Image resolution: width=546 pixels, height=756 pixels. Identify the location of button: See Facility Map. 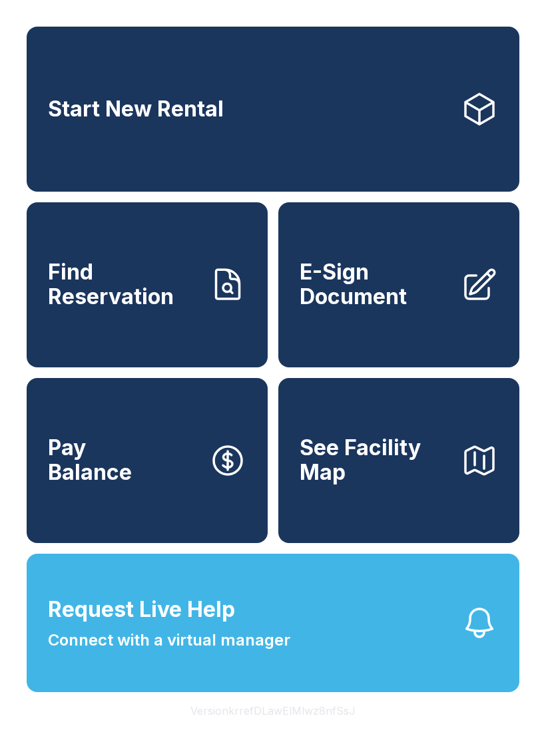
(398, 461).